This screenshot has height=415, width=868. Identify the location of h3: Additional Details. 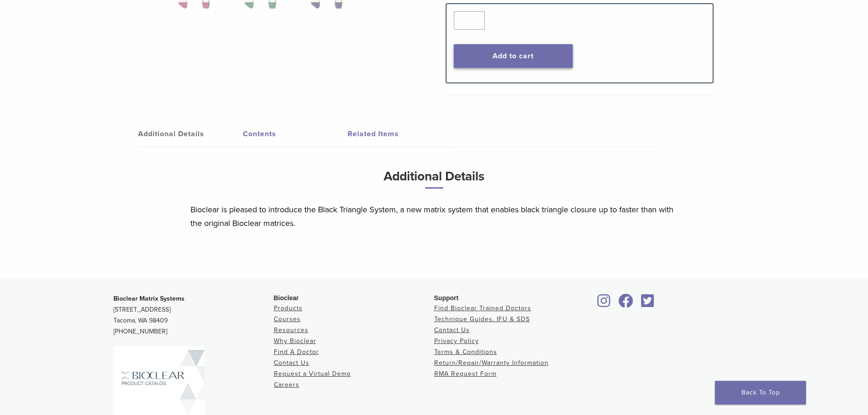
(434, 180).